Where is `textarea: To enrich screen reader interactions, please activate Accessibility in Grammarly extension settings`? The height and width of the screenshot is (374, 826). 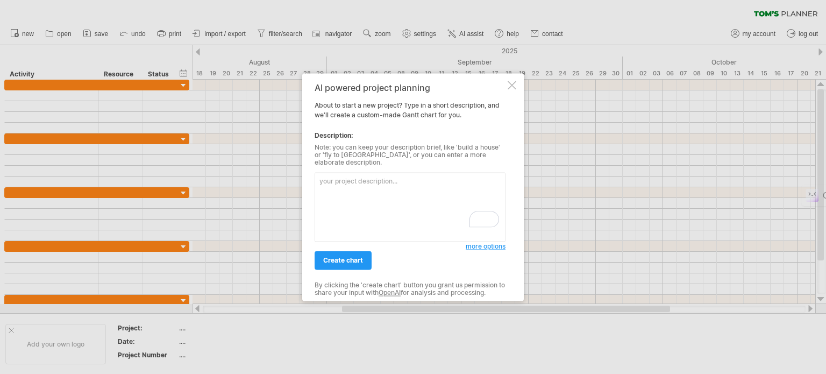
textarea: To enrich screen reader interactions, please activate Accessibility in Grammarly extension settings is located at coordinates (410, 207).